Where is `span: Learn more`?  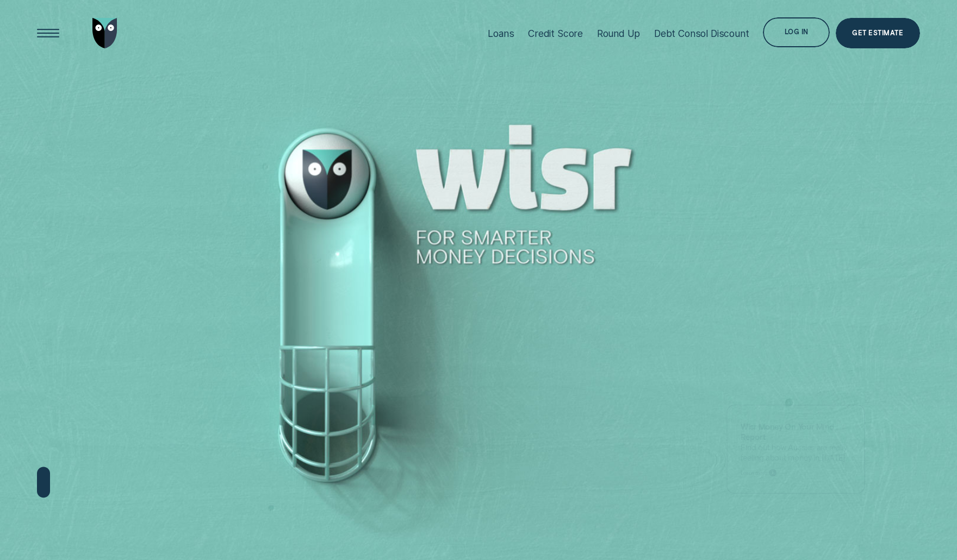 span: Learn more is located at coordinates (754, 473).